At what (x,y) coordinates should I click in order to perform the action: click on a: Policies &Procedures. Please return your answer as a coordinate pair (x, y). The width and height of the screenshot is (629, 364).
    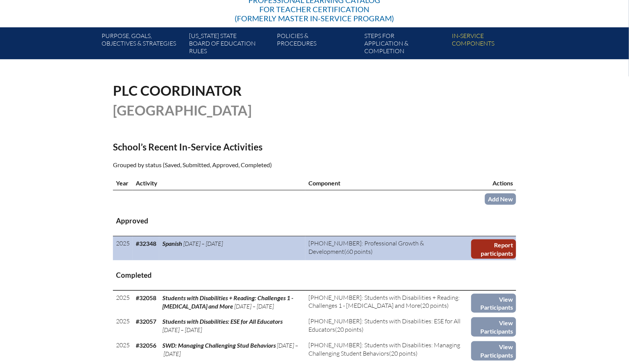
    Looking at the image, I should click on (317, 45).